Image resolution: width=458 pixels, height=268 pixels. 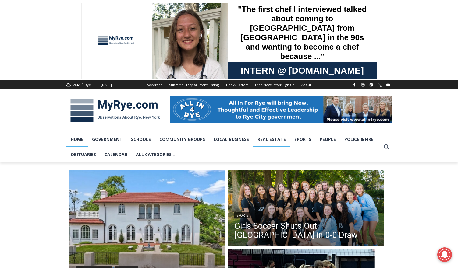 What do you see at coordinates (82, 83) in the screenshot?
I see `span: F` at bounding box center [82, 83].